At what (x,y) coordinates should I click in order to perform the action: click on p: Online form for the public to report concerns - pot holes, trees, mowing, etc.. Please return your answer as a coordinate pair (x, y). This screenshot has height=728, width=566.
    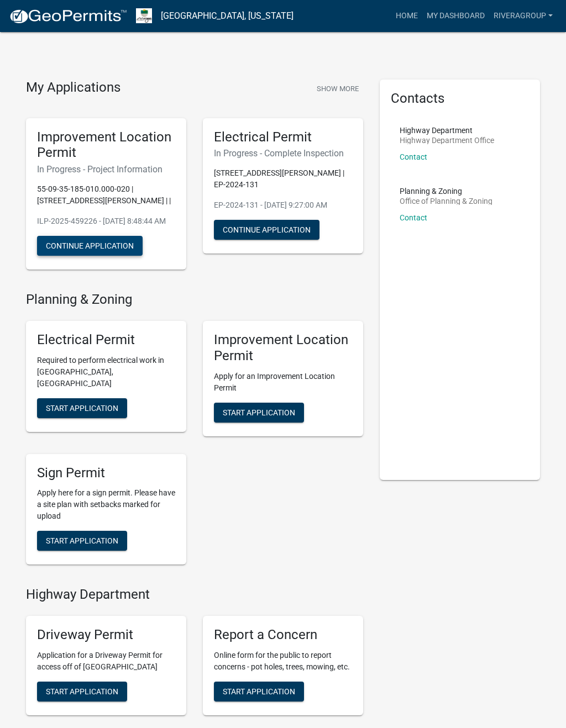
    Looking at the image, I should click on (283, 661).